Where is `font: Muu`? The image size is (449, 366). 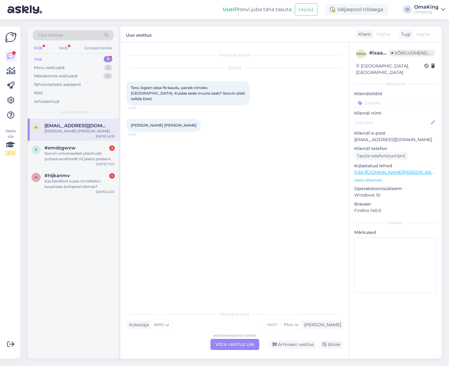
font: Muu is located at coordinates (288, 325).